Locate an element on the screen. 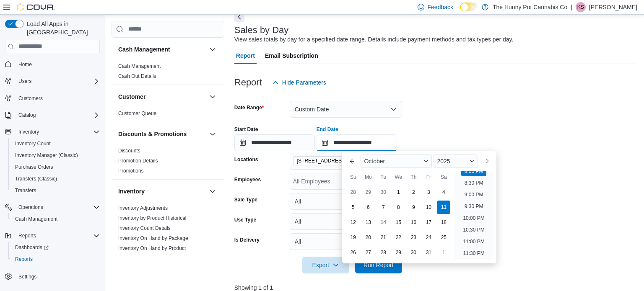 This screenshot has width=644, height=291. div: day-31 is located at coordinates (429, 252).